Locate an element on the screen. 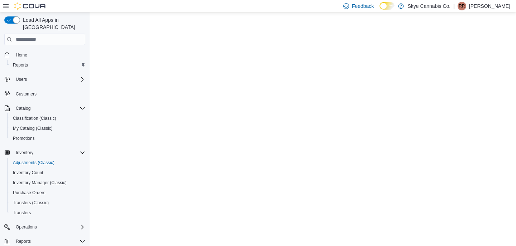 Image resolution: width=516 pixels, height=246 pixels. a: Adjustments (Classic) is located at coordinates (34, 163).